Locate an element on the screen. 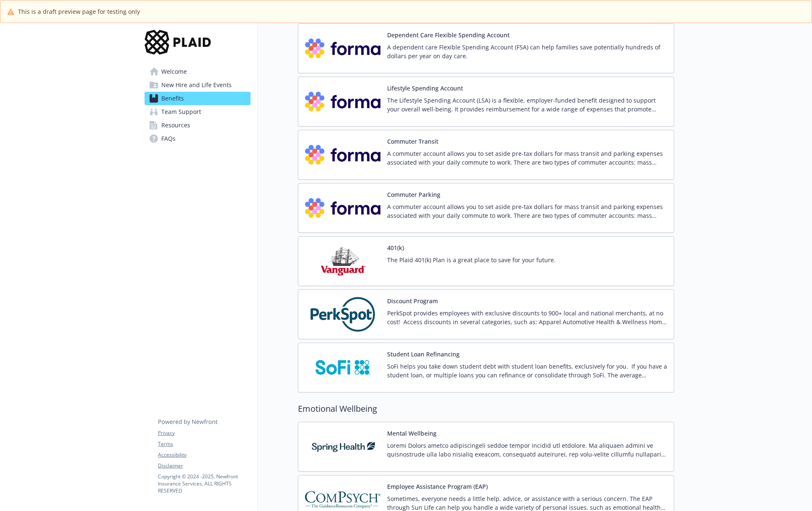  button: Student Loan Refinancing is located at coordinates (423, 354).